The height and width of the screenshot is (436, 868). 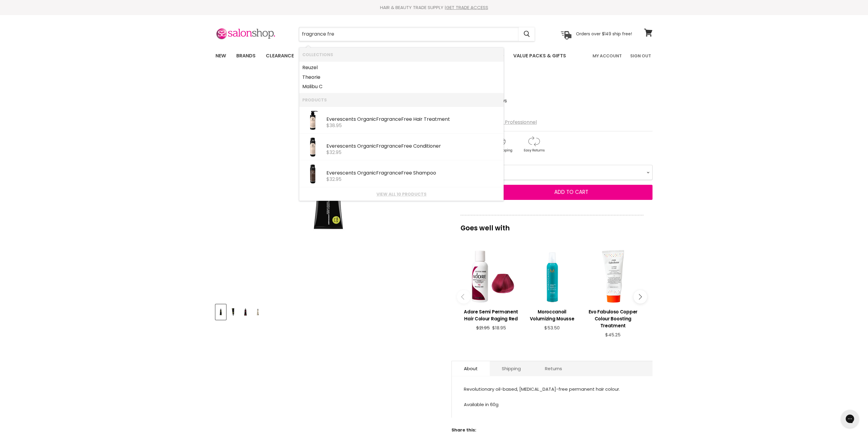 What do you see at coordinates (402, 77) in the screenshot?
I see `li: Collections: Theorie` at bounding box center [402, 77].